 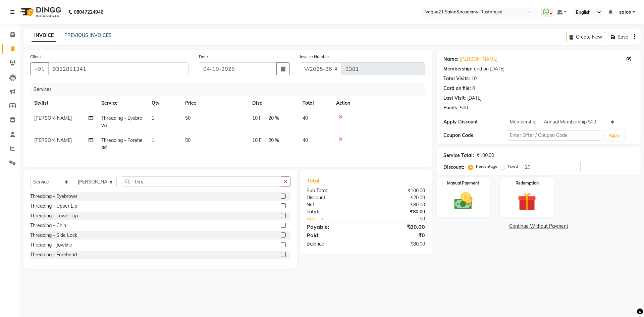 What do you see at coordinates (215, 103) in the screenshot?
I see `th: Price` at bounding box center [215, 103].